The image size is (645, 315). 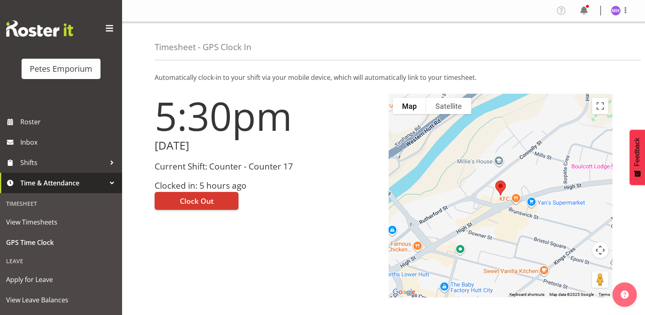 I want to click on p: Automatically clock-in to your shift via your mobile device, which will automatically link to you..., so click(x=383, y=77).